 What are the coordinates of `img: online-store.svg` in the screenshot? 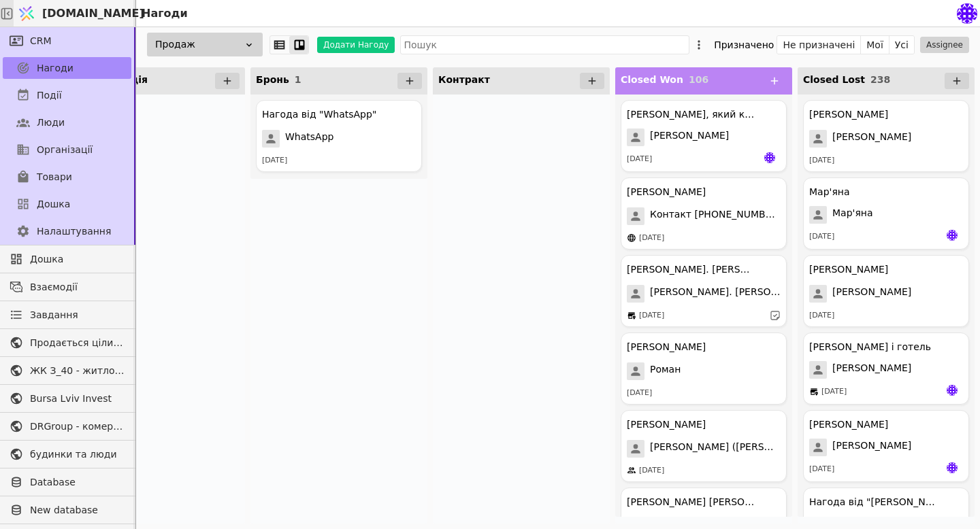 It's located at (631, 238).